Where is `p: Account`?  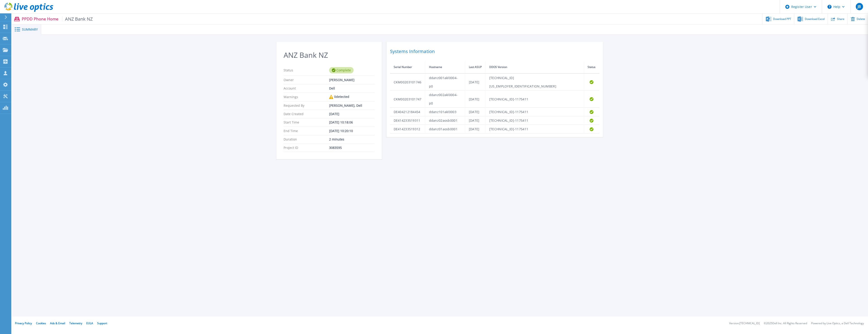 p: Account is located at coordinates (306, 89).